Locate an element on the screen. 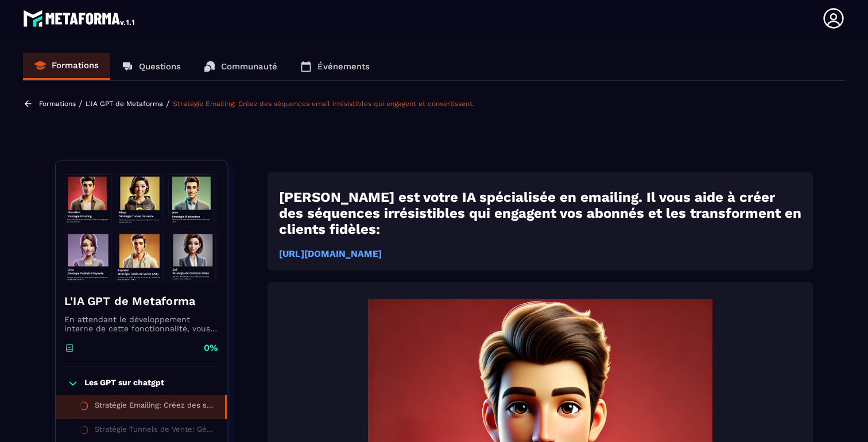 Image resolution: width=868 pixels, height=442 pixels. img: banner is located at coordinates (141, 227).